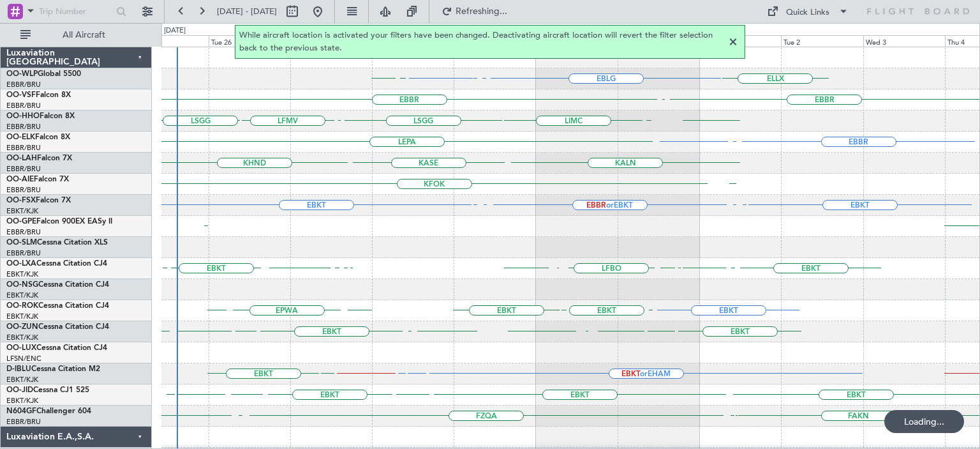 This screenshot has height=449, width=980. I want to click on span: OO-SLM, so click(22, 243).